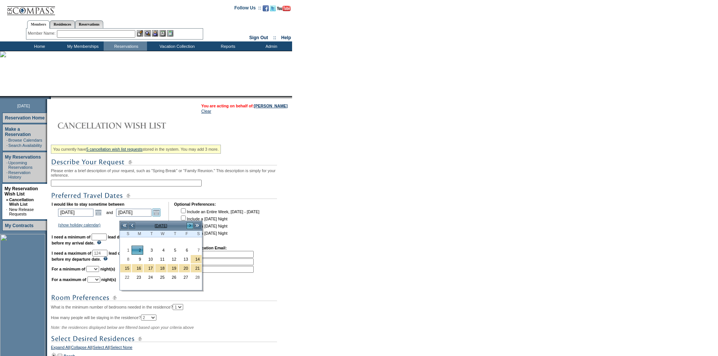 The height and width of the screenshot is (356, 718). I want to click on a: Search Availability, so click(25, 145).